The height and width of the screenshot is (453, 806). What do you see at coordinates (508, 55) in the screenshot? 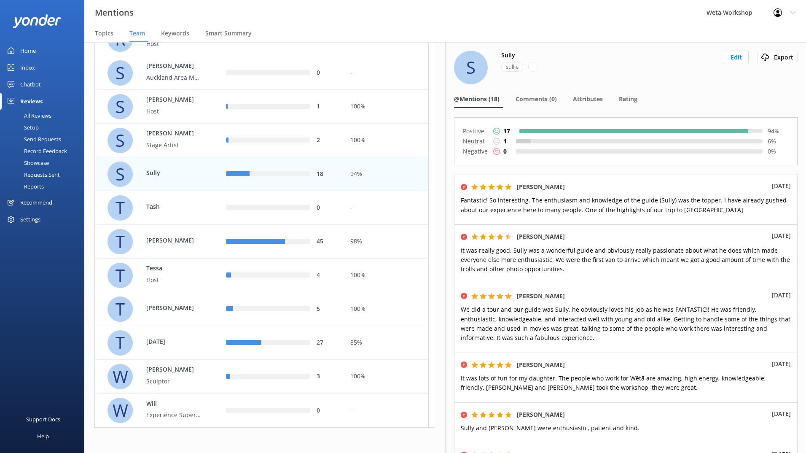
I see `h4: Sully` at bounding box center [508, 55].